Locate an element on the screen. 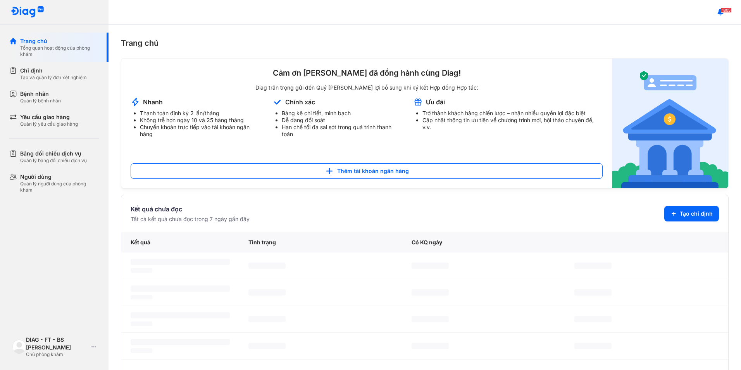  div: Nhanh is located at coordinates (153, 102).